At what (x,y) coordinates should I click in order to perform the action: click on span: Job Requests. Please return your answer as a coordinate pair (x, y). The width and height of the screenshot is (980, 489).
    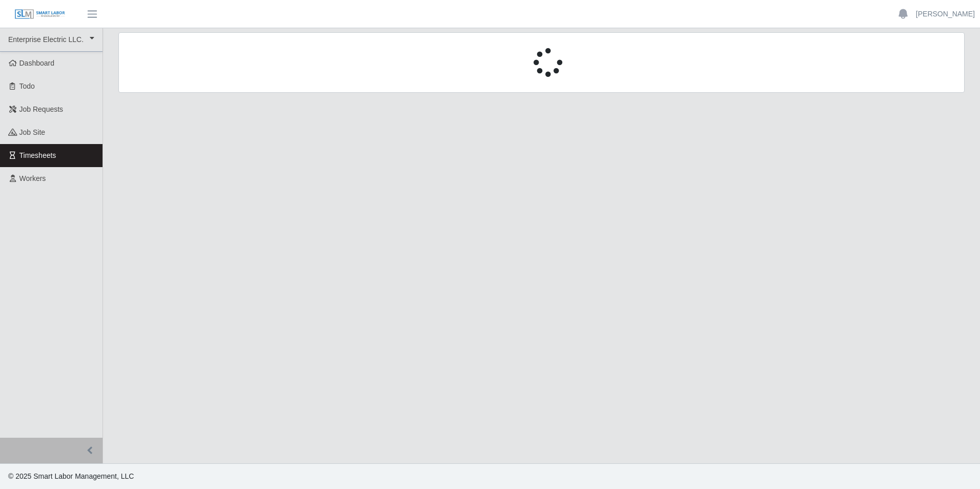
    Looking at the image, I should click on (41, 109).